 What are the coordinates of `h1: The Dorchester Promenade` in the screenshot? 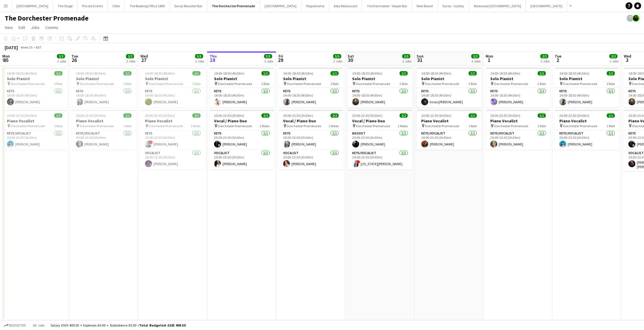 It's located at (47, 18).